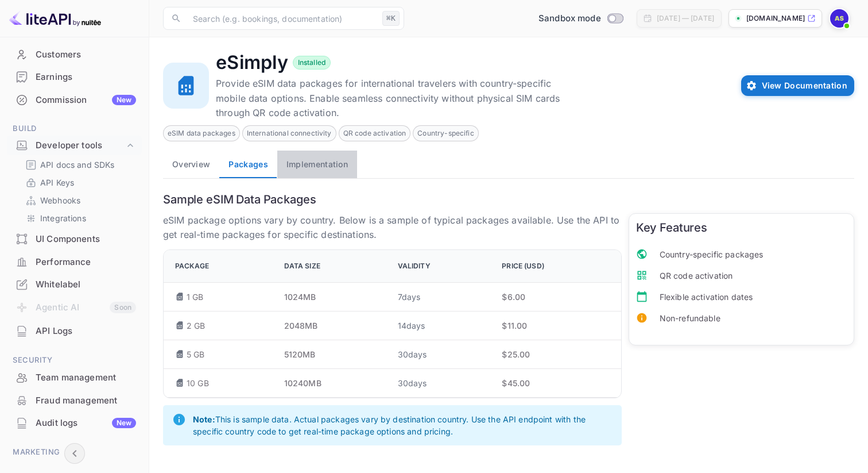  Describe the element at coordinates (332, 266) in the screenshot. I see `th: Data Size` at that location.